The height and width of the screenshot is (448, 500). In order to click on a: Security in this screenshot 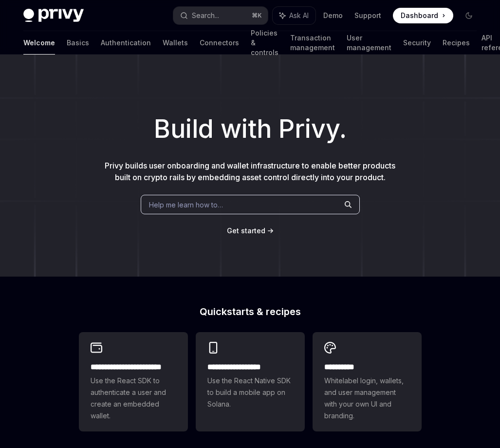, I will do `click(417, 43)`.